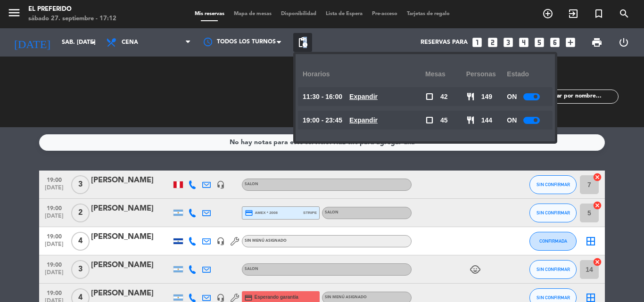  Describe the element at coordinates (508, 42) in the screenshot. I see `i: looks_3` at that location.